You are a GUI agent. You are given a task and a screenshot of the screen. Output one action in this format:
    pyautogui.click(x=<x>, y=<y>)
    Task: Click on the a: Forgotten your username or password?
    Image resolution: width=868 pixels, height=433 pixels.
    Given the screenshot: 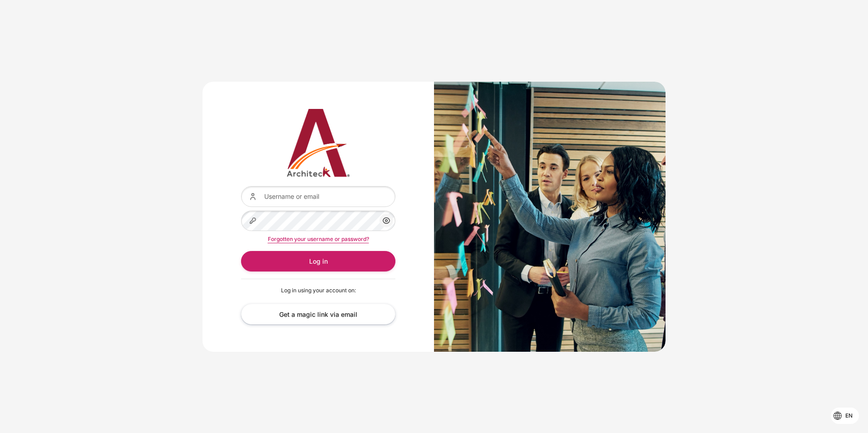 What is the action you would take?
    pyautogui.click(x=319, y=239)
    